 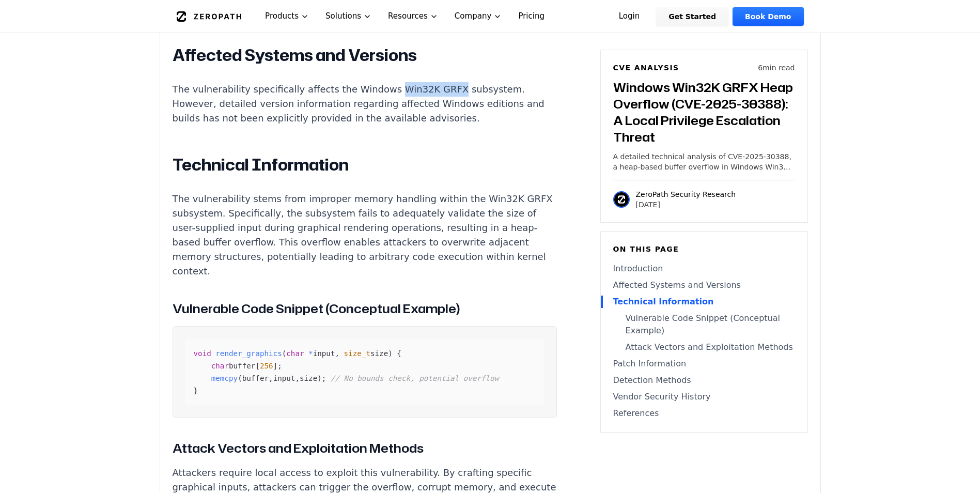 I want to click on h2: Technical Information, so click(x=364, y=165).